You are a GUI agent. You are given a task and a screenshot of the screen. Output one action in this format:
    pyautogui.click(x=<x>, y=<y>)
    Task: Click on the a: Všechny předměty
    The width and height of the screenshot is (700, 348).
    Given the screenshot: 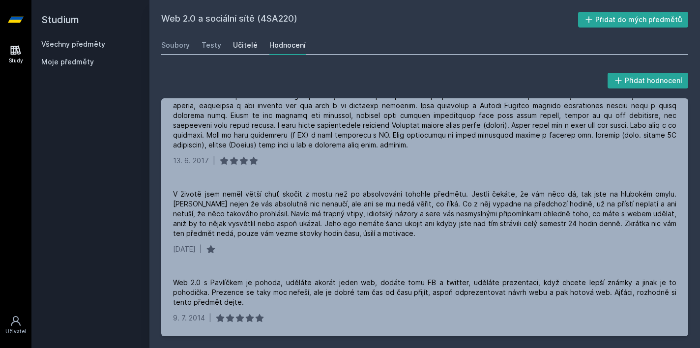 What is the action you would take?
    pyautogui.click(x=73, y=44)
    